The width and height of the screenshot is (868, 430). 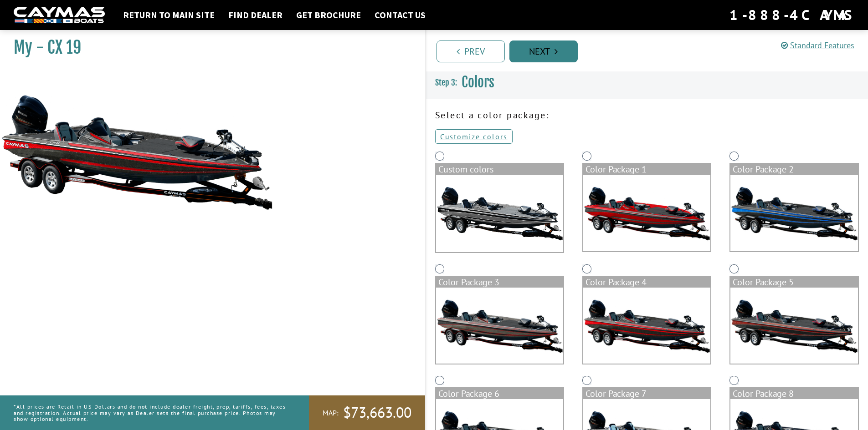 I want to click on a: Return to main site, so click(x=169, y=15).